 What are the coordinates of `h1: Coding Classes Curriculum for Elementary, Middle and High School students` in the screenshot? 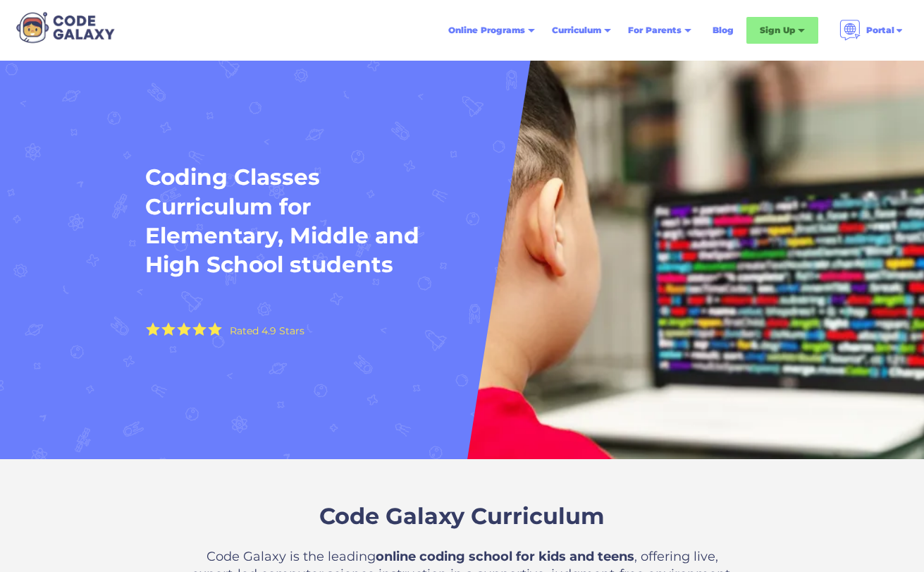 It's located at (286, 221).